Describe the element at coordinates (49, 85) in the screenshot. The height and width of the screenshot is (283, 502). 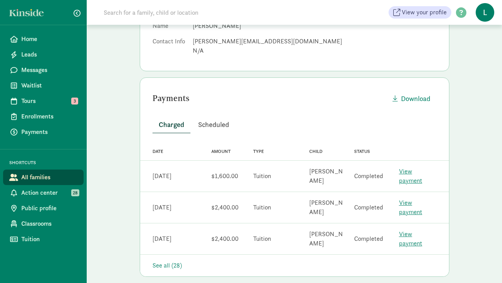
I see `span: Waitlist` at that location.